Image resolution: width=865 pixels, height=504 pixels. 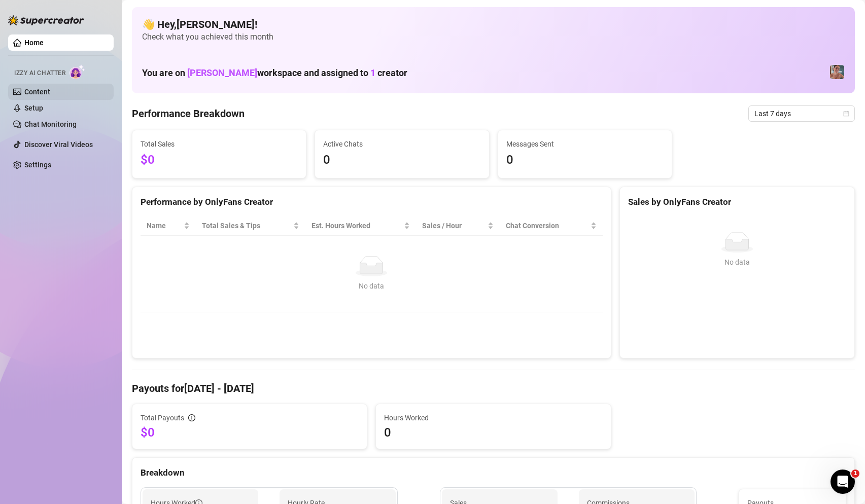 I want to click on span: Chat Conversion, so click(x=547, y=225).